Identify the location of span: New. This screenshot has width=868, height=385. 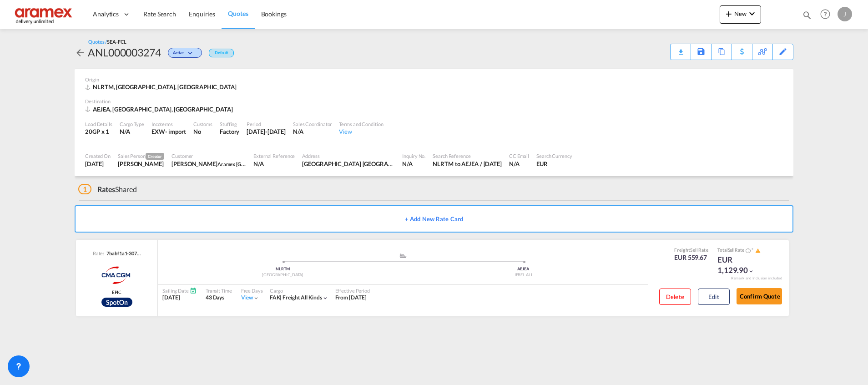
(740, 13).